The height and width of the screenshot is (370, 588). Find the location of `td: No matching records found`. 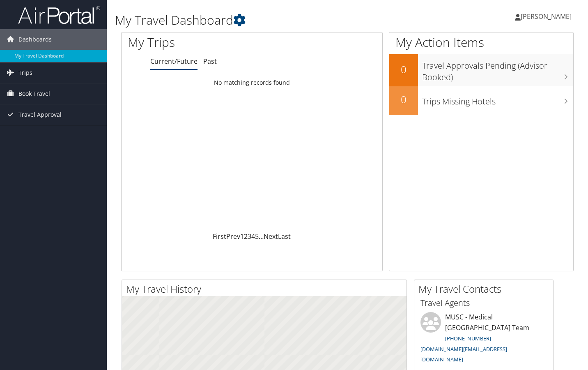

td: No matching records found is located at coordinates (251, 82).